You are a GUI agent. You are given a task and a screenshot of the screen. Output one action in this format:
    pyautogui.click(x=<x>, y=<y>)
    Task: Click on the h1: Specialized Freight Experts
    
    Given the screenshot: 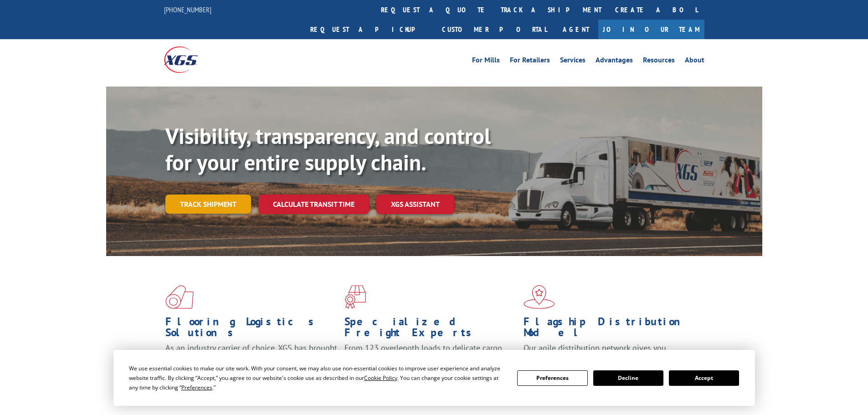 What is the action you would take?
    pyautogui.click(x=431, y=330)
    